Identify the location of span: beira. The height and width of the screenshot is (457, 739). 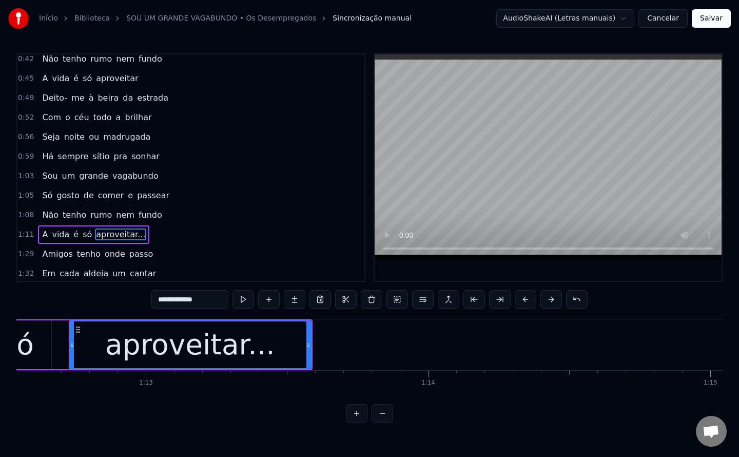
(108, 97).